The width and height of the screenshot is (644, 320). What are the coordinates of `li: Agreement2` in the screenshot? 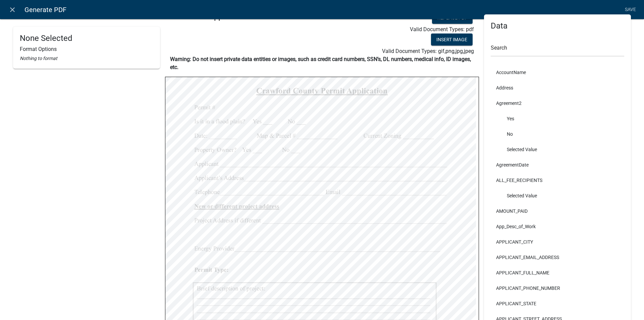 It's located at (557, 103).